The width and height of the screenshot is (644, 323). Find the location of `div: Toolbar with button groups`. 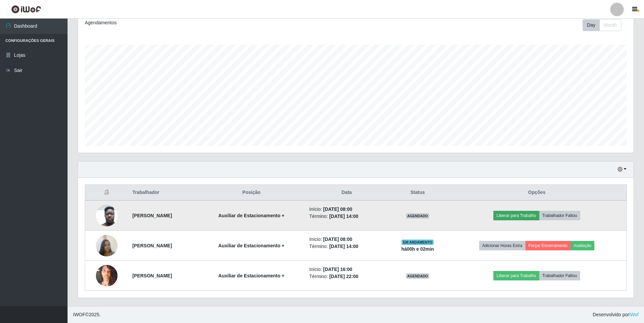

div: Toolbar with button groups is located at coordinates (604, 25).